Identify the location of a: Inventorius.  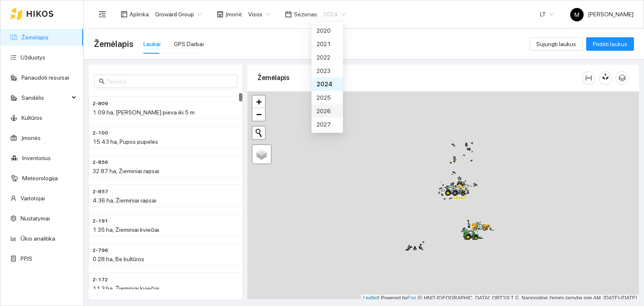
(36, 158).